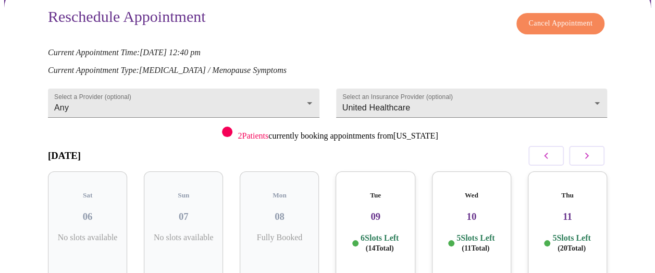 This screenshot has width=655, height=273. Describe the element at coordinates (253, 136) in the screenshot. I see `span: 2 Patients` at that location.